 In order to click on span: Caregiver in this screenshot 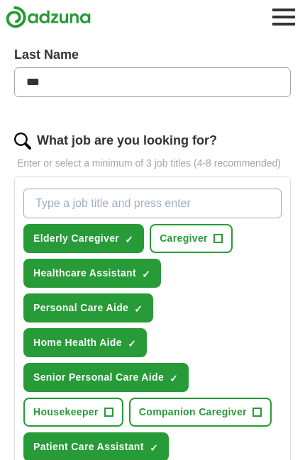, I will do `click(183, 238)`.